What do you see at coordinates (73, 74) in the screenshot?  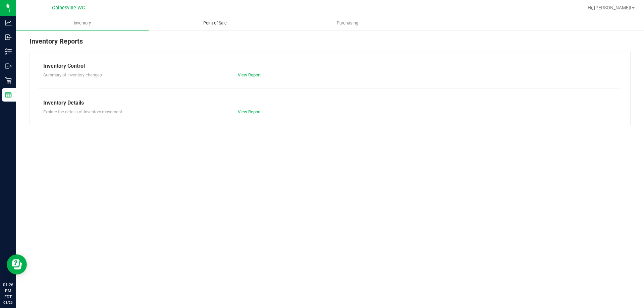 I see `span: Summary of inventory changes` at bounding box center [73, 74].